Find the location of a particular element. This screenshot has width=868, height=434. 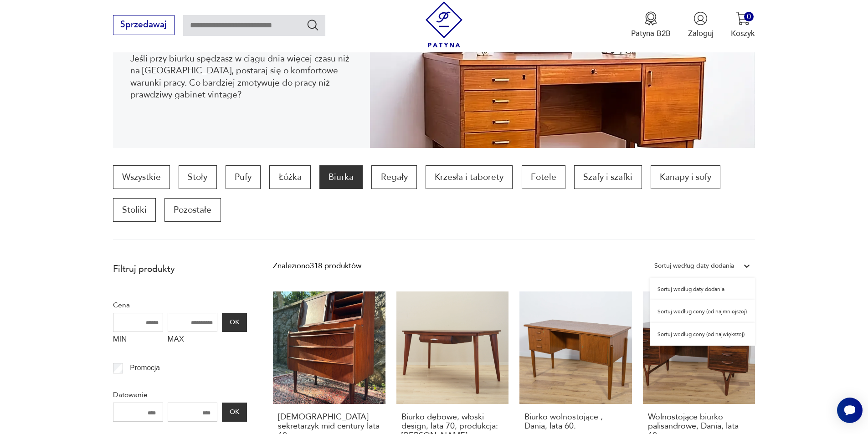

p: Krzesła i taborety is located at coordinates (469, 177).